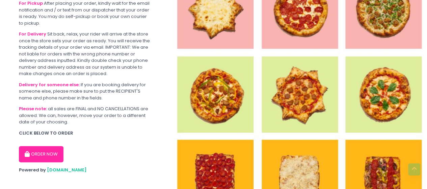  What do you see at coordinates (85, 91) in the screenshot?
I see `div: If you are booking delivery for someone else, please make sure to put the RECIPIENT'S name and ph...` at bounding box center [85, 91].